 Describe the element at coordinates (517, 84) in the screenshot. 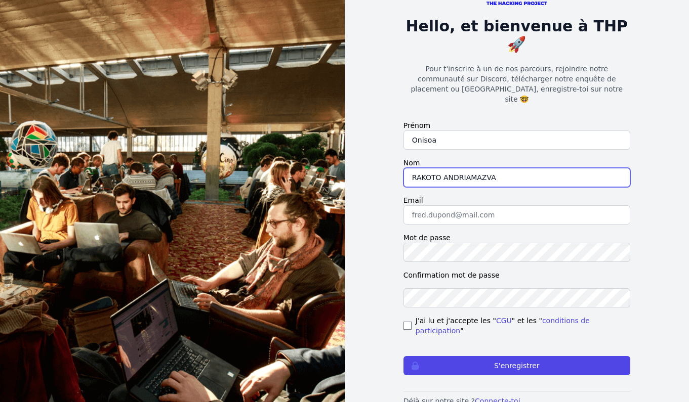

I see `p: Pour t'inscrire à un de nos parcours, rejoindre notre communauté sur Discord, télécharger notre e...` at that location.